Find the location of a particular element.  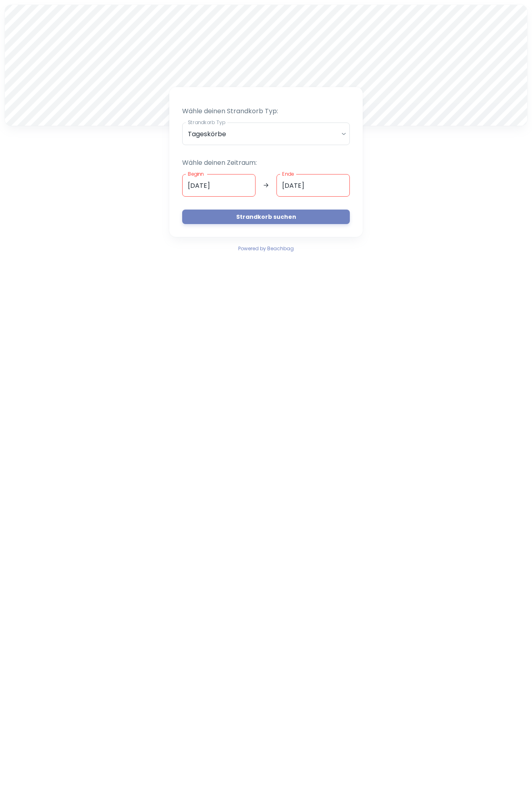

div: Tageskörbe is located at coordinates (266, 134).